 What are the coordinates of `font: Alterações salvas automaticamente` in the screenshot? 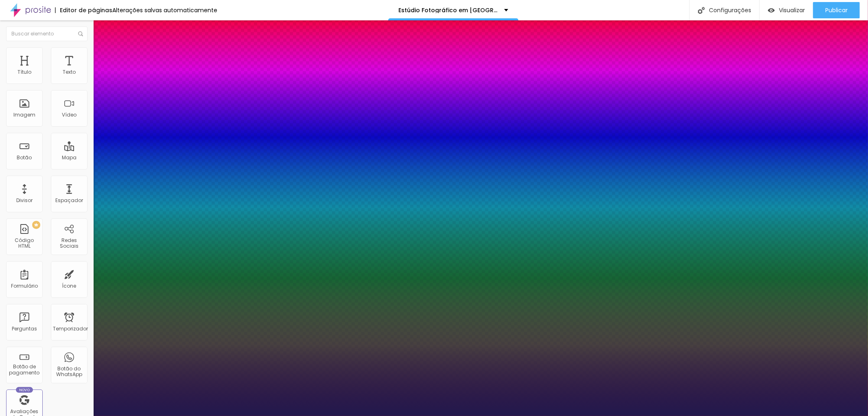 It's located at (165, 10).